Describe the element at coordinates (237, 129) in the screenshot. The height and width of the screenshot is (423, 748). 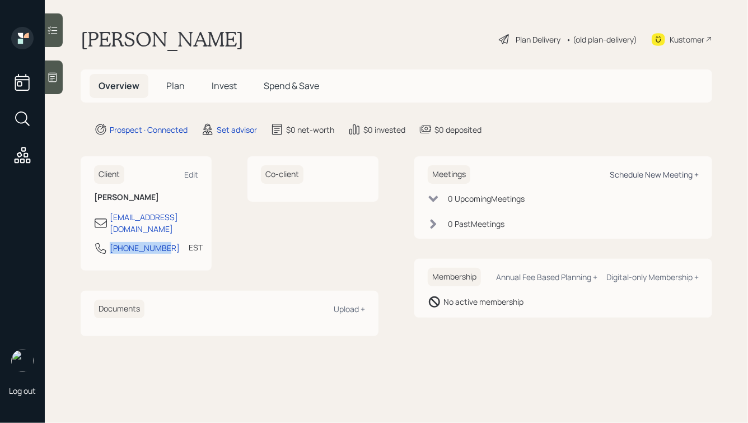
I see `div: Set advisor` at that location.